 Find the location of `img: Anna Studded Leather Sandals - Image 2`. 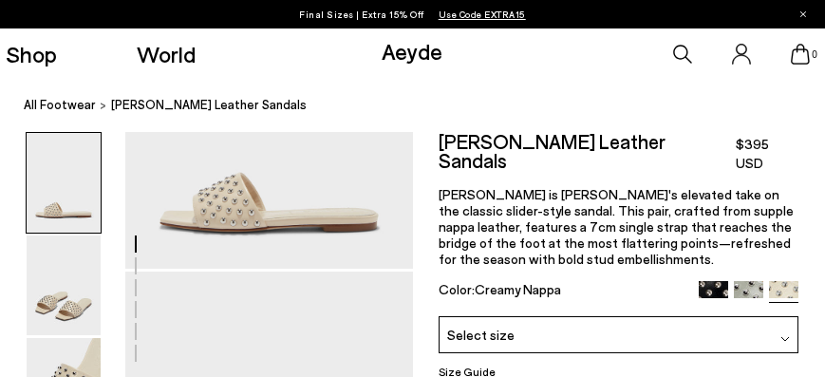

img: Anna Studded Leather Sandals - Image 2 is located at coordinates (64, 285).